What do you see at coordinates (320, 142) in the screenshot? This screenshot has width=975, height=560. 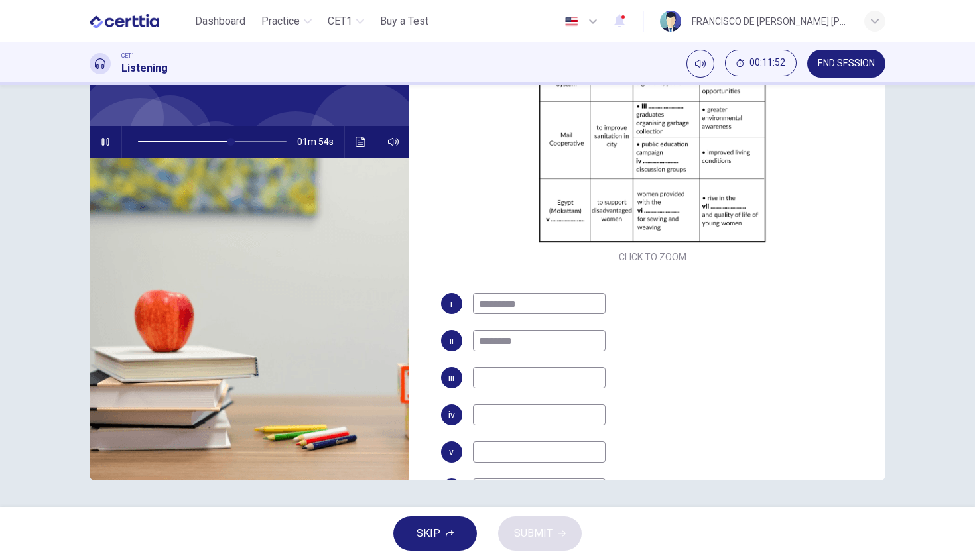 I see `span: 01m 54s` at bounding box center [320, 142].